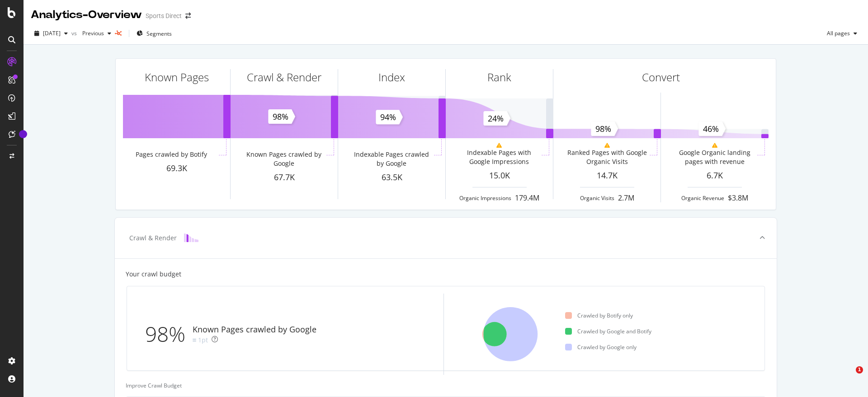  What do you see at coordinates (284, 178) in the screenshot?
I see `div: 67.7K` at bounding box center [284, 178].